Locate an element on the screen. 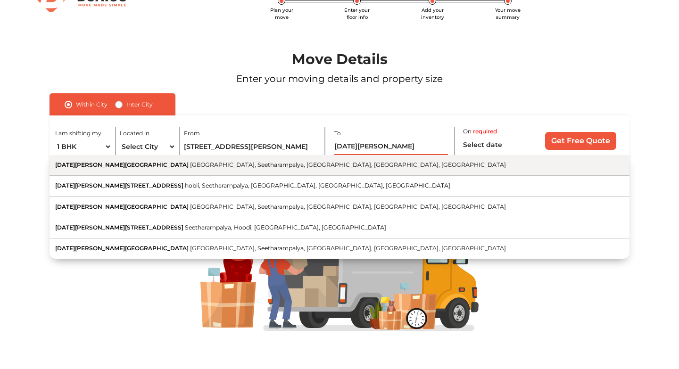  span: Add your inventory is located at coordinates (432, 14).